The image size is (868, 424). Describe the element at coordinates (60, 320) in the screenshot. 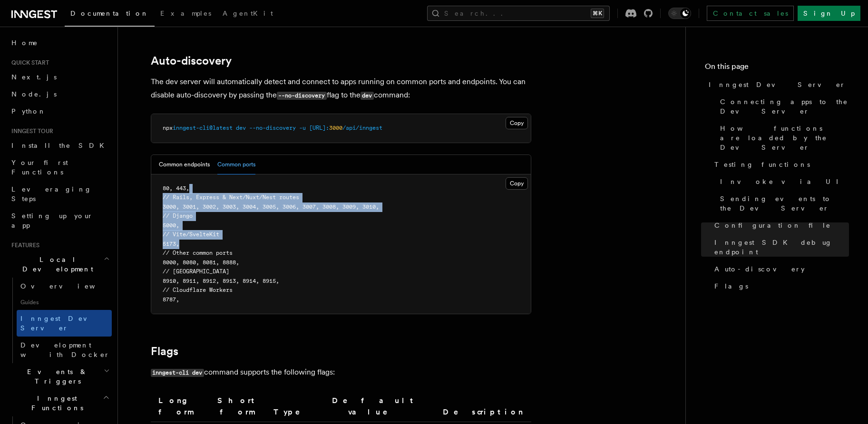

I see `div: Local Development` at that location.